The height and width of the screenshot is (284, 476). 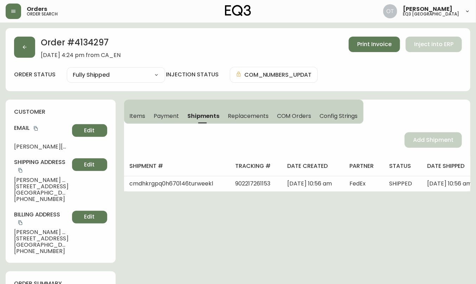 What do you see at coordinates (172, 183) in the screenshot?
I see `span: cmdhkrgpq0h670146turweekl` at bounding box center [172, 183].